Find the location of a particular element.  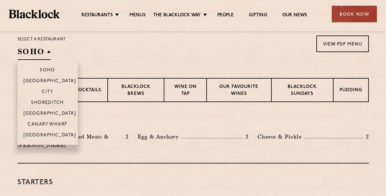

p: Cocktails is located at coordinates (88, 91).